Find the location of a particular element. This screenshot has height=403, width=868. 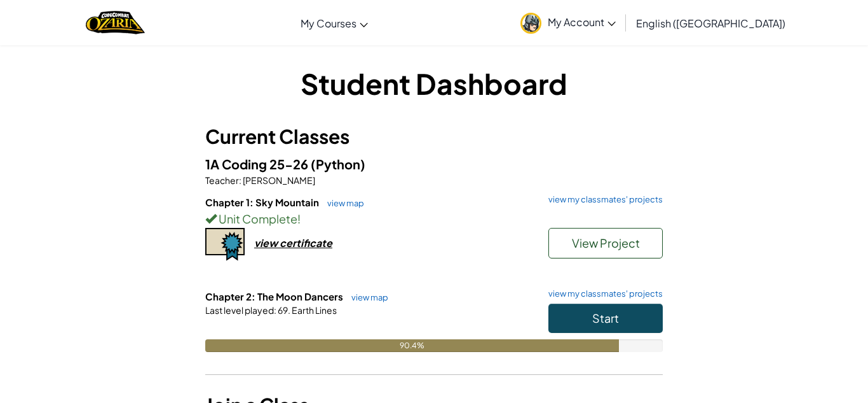

span: Chapter 1: Sky Mountain is located at coordinates (263, 202).